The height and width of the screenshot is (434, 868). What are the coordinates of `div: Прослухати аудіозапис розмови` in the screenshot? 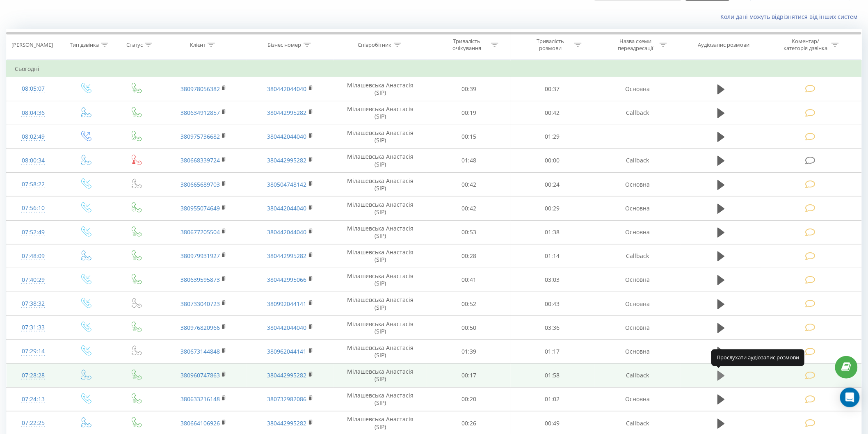 It's located at (758, 358).